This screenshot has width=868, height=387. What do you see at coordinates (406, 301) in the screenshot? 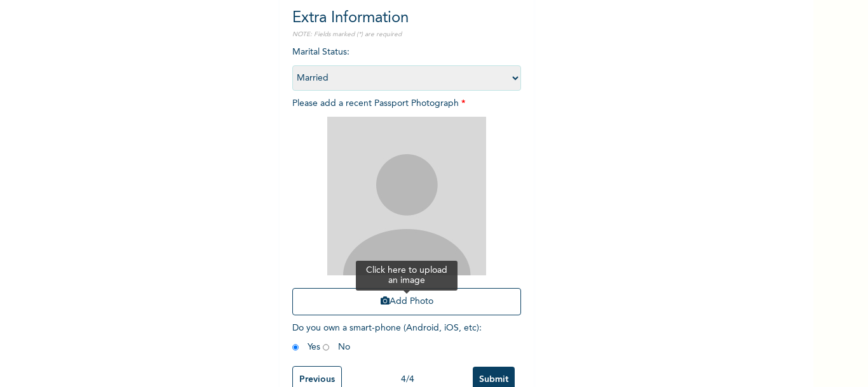
I see `button: Add Photo` at bounding box center [406, 301].